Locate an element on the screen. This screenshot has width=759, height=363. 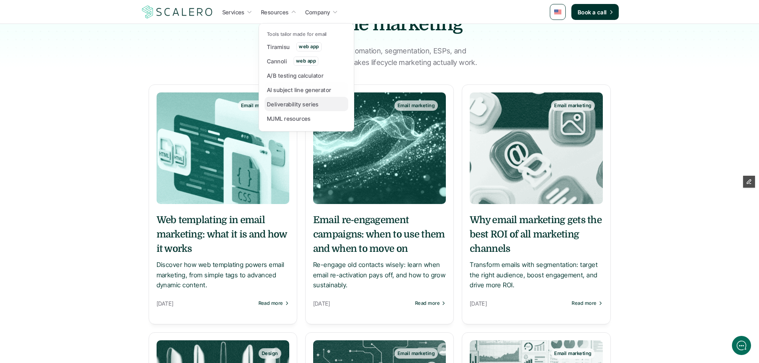
a: AI subject line generator is located at coordinates (307, 90).